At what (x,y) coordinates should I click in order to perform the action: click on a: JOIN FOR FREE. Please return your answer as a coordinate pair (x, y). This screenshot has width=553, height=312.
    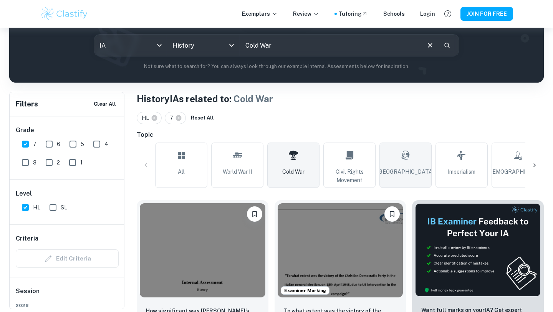
    Looking at the image, I should click on (487, 14).